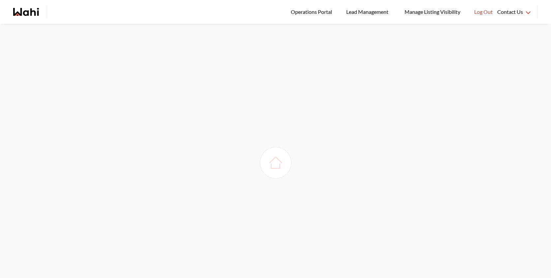 This screenshot has width=551, height=278. I want to click on a: Wahi homepage, so click(26, 12).